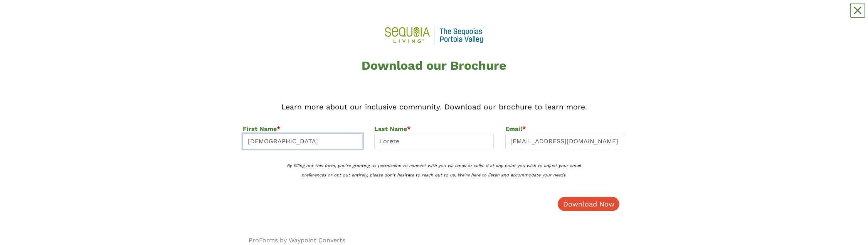 The height and width of the screenshot is (245, 868). Describe the element at coordinates (857, 10) in the screenshot. I see `button: Close` at that location.